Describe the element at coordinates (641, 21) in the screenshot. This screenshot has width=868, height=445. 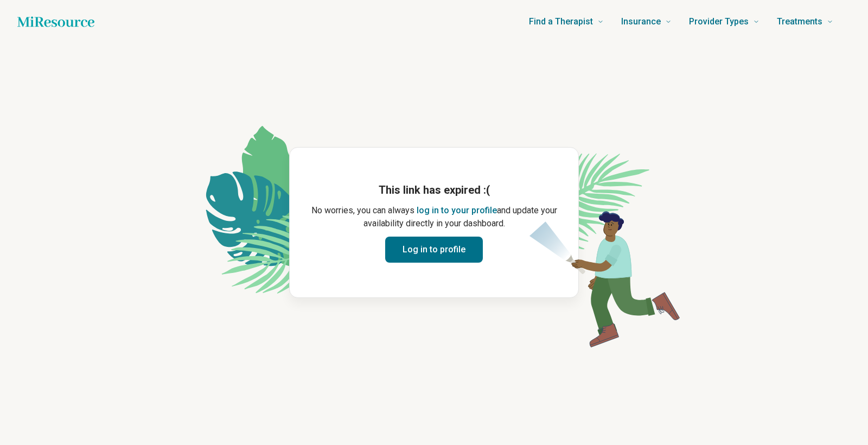
I see `span: Insurance` at that location.